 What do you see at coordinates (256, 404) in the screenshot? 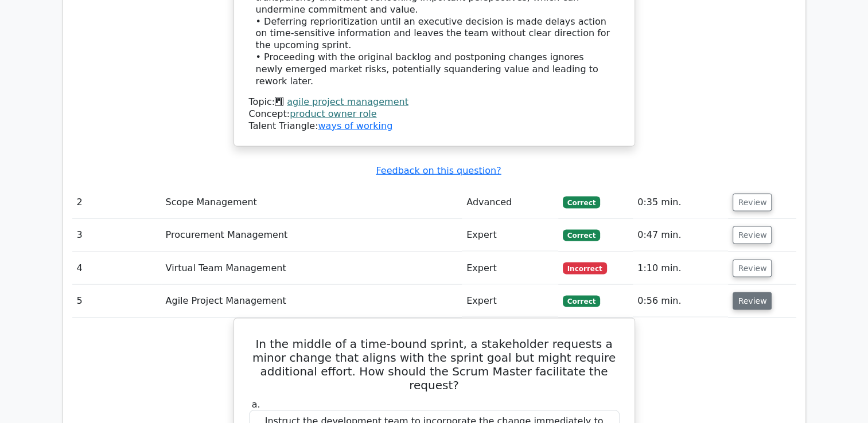
I see `span: a.` at bounding box center [256, 404].